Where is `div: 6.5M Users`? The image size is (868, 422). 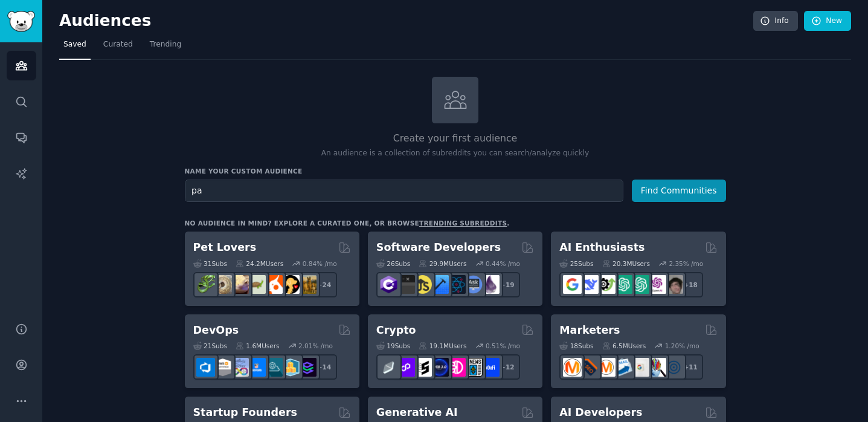 div: 6.5M Users is located at coordinates (623, 346).